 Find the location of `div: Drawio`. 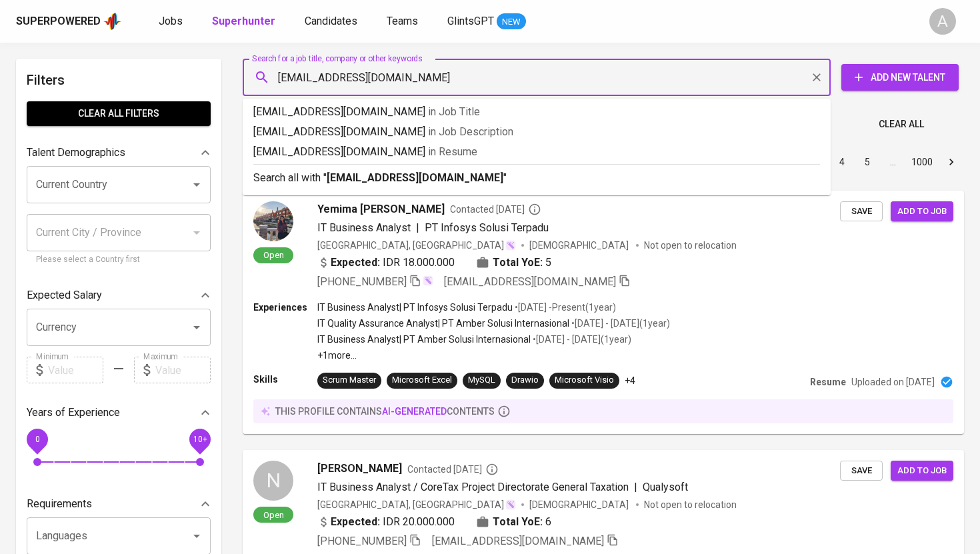

div: Drawio is located at coordinates (524, 380).